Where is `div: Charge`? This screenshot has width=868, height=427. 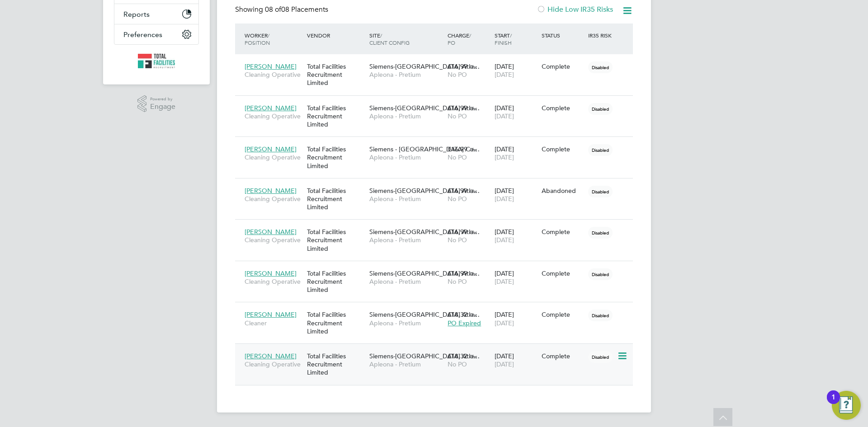
div: Charge is located at coordinates (469, 39).